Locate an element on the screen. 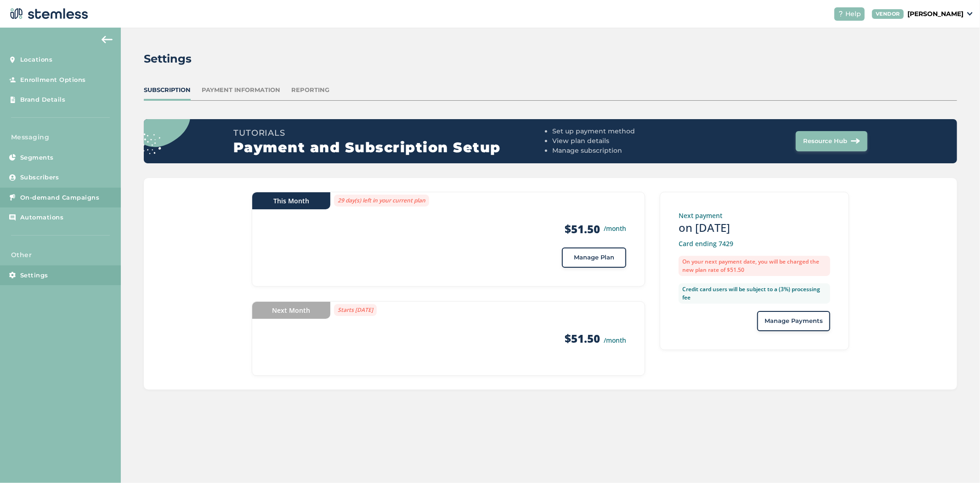  img: circle_dots-9438f9e3.svg is located at coordinates (160, 120).